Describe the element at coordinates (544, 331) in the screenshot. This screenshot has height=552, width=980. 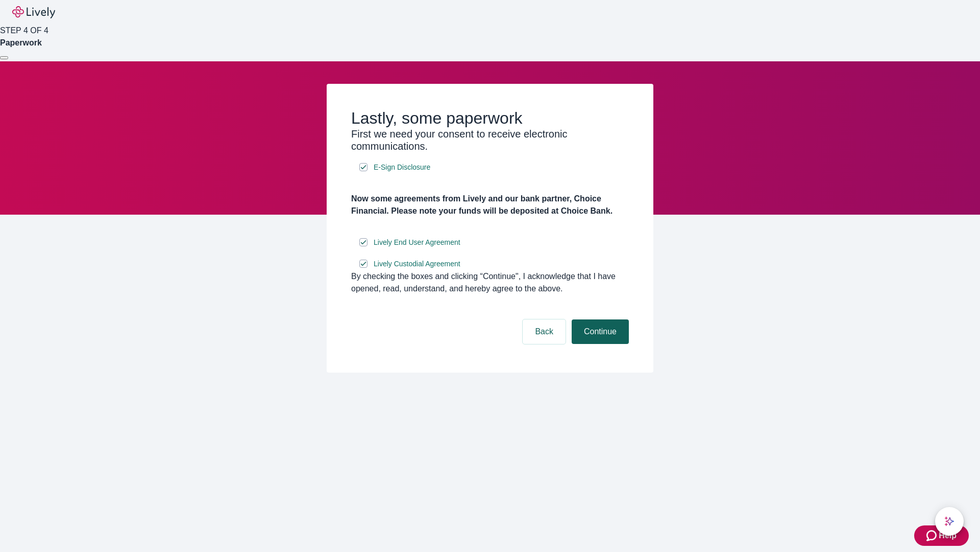
I see `button: Back` at that location.